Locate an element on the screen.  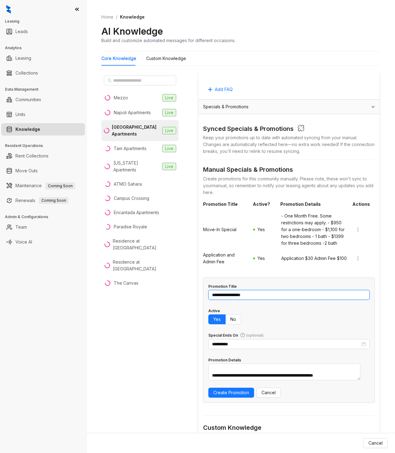
span: Promotion Details is located at coordinates (314, 204).